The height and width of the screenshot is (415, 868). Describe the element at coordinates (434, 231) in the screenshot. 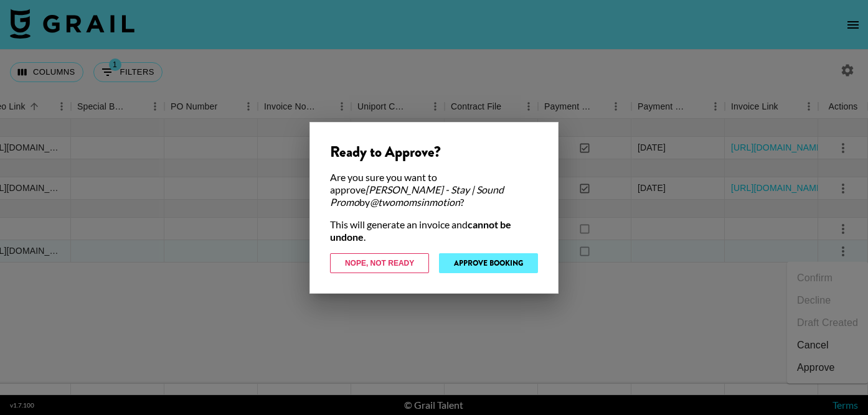

I see `div: This will generate an invoice and .` at that location.